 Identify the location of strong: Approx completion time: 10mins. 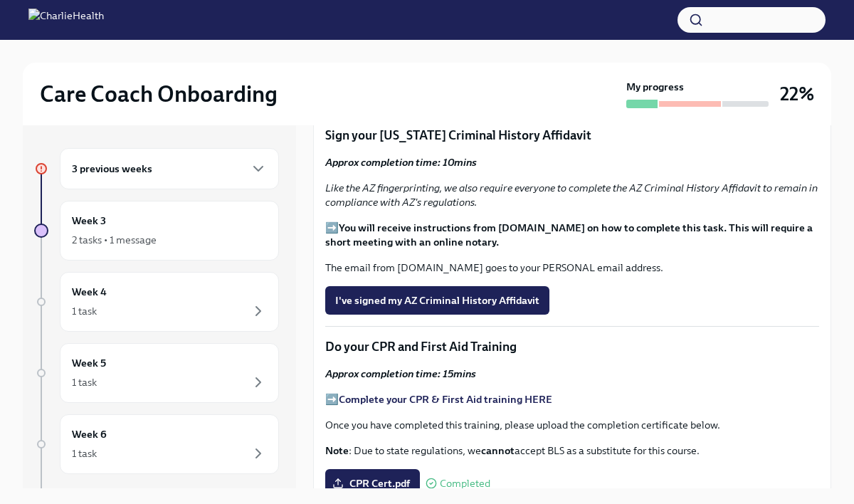
(401, 162).